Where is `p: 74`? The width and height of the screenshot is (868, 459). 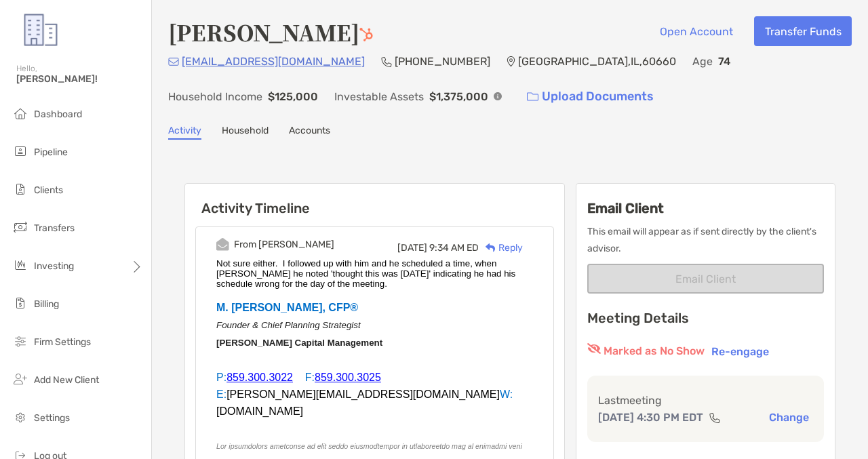 p: 74 is located at coordinates (724, 61).